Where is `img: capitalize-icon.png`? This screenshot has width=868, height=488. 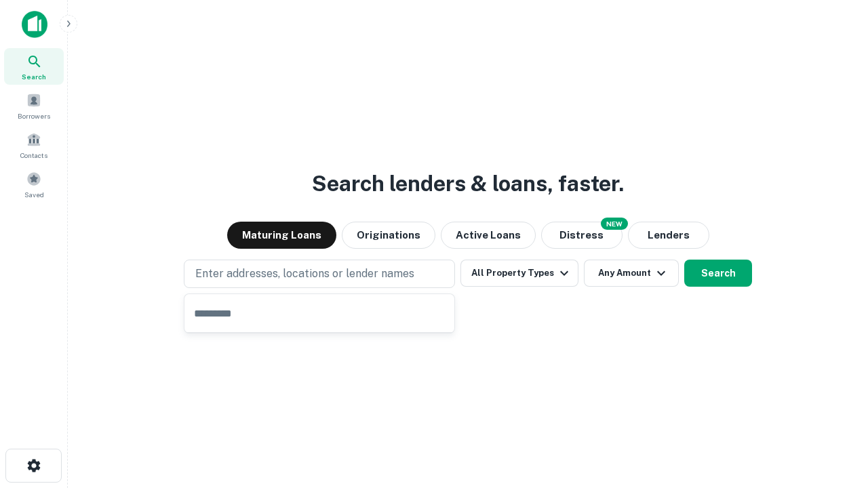
img: capitalize-icon.png is located at coordinates (35, 24).